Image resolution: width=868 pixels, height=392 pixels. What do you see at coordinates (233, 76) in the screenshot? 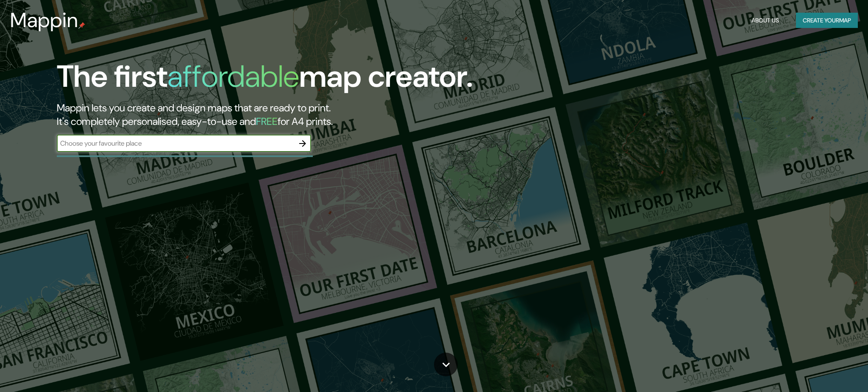
I see `h1: affordable` at bounding box center [233, 76].